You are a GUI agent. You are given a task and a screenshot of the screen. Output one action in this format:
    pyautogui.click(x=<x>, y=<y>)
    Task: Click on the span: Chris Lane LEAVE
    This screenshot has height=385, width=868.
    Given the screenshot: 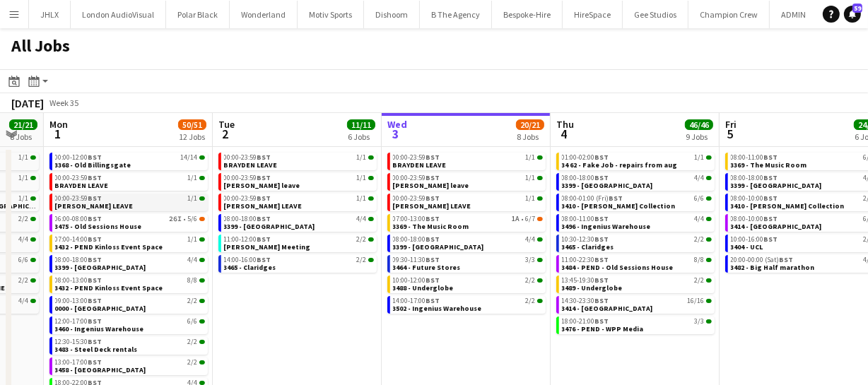 What is the action you would take?
    pyautogui.click(x=94, y=205)
    